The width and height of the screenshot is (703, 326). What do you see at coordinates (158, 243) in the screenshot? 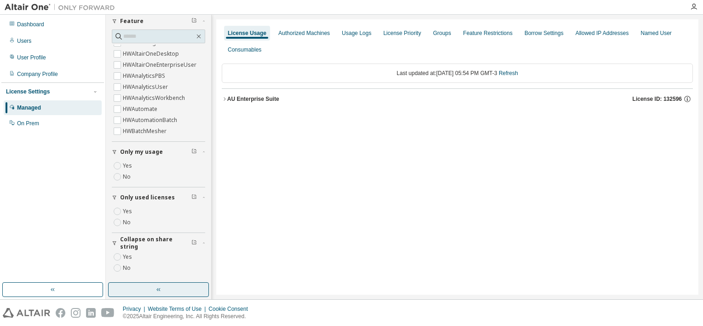
I see `button: Collapse on share string` at bounding box center [158, 243].